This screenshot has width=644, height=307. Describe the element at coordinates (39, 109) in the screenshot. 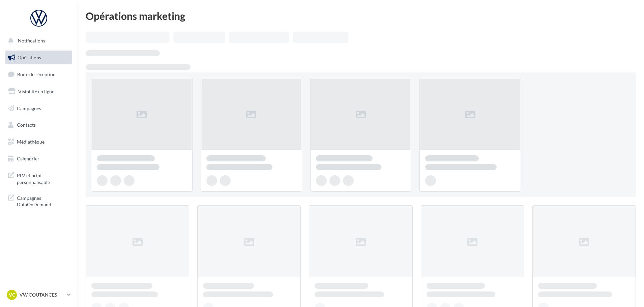

I see `a: Campagnes` at that location.